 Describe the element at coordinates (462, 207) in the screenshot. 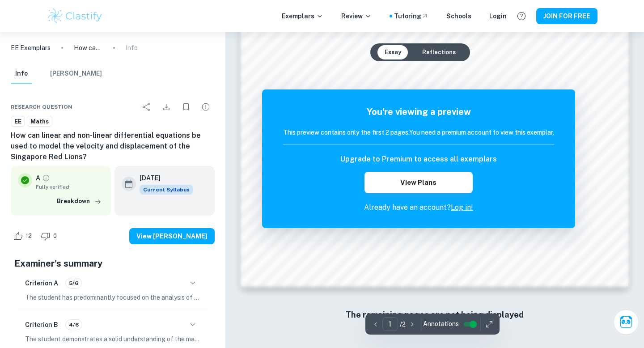

I see `a: Log in!` at that location.